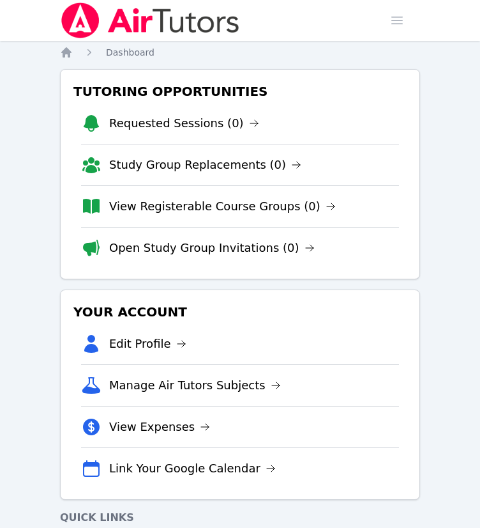  What do you see at coordinates (222, 206) in the screenshot?
I see `a: View Registerable Course Groups (0)` at bounding box center [222, 206].